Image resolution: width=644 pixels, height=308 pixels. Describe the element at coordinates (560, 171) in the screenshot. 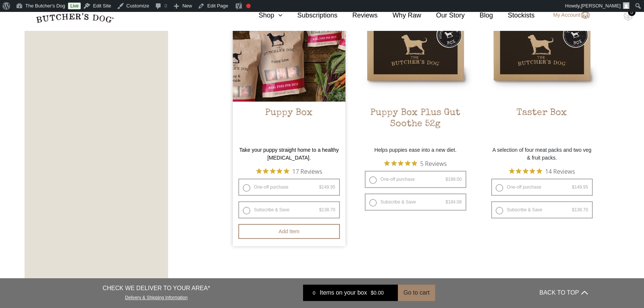

I see `span: 14 Reviews` at that location.